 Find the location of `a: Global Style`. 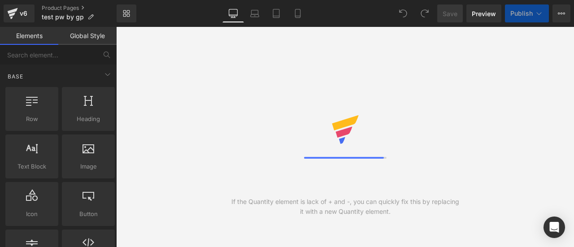

a: Global Style is located at coordinates (87, 36).